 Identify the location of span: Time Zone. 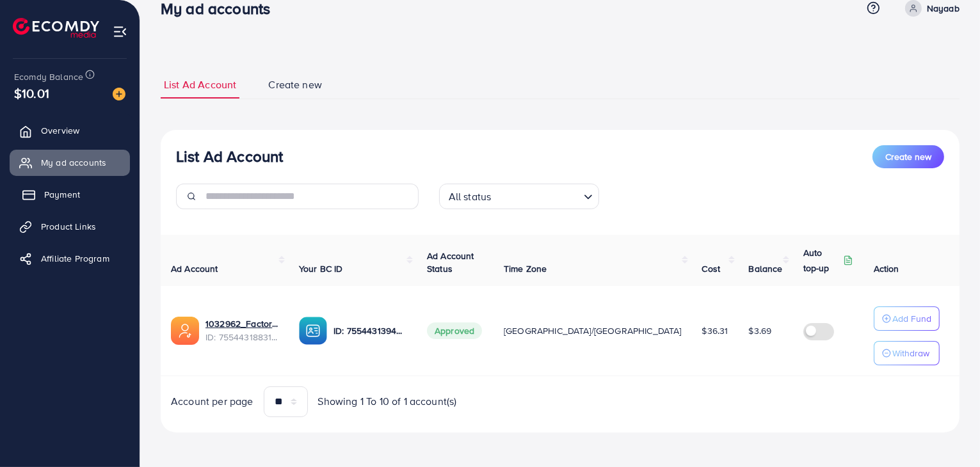
(525, 268).